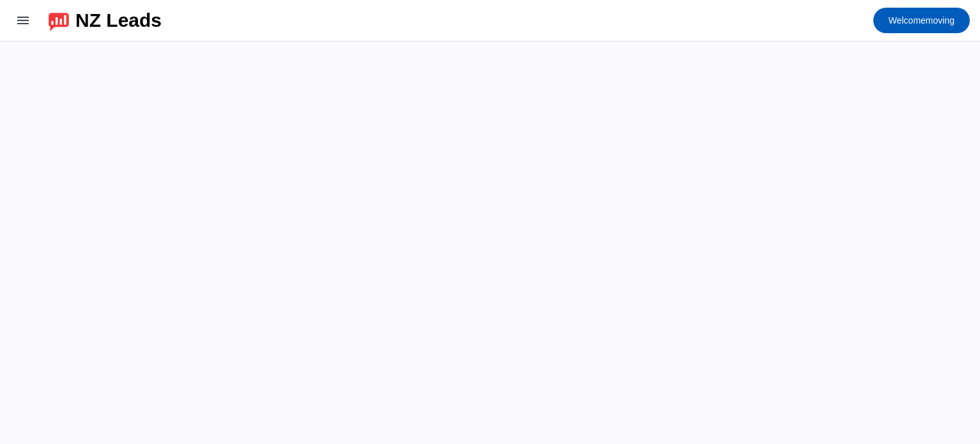 The image size is (980, 444). What do you see at coordinates (59, 20) in the screenshot?
I see `img: logo` at bounding box center [59, 20].